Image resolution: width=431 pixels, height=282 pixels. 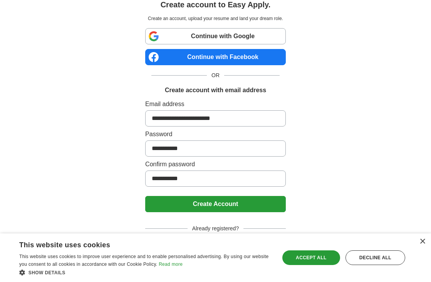 I want to click on div: Accept all, so click(x=312, y=258).